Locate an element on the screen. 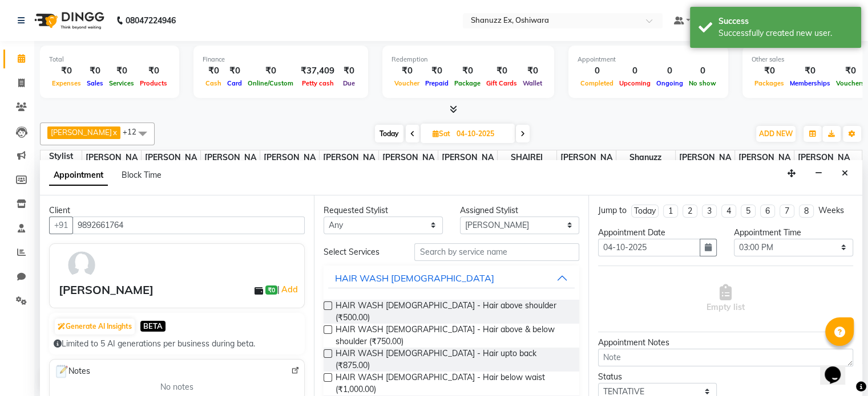  span: Gift Cards is located at coordinates (502, 83).